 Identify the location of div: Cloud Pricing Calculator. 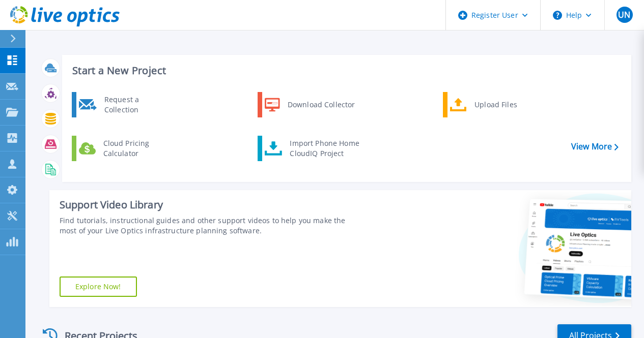
(136, 148).